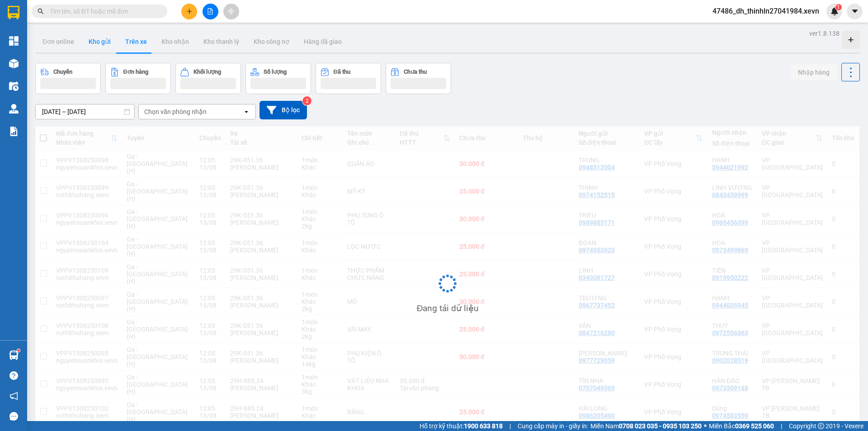 This screenshot has width=868, height=431. What do you see at coordinates (855, 12) in the screenshot?
I see `button: caret-down` at bounding box center [855, 12].